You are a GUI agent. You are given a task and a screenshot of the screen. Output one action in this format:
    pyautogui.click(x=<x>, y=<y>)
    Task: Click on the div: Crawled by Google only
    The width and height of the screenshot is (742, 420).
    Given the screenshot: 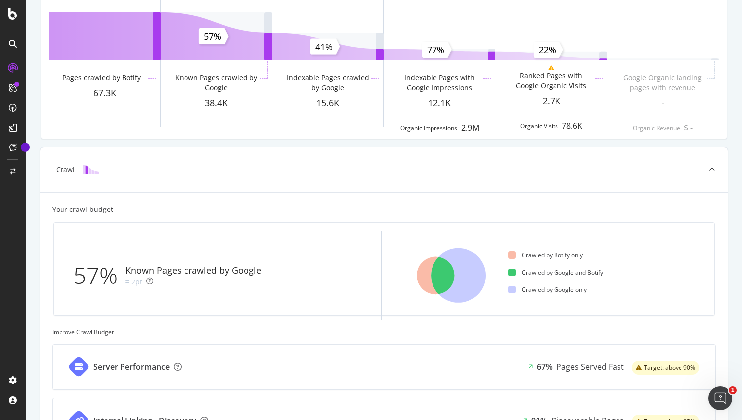 What is the action you would take?
    pyautogui.click(x=548, y=289)
    